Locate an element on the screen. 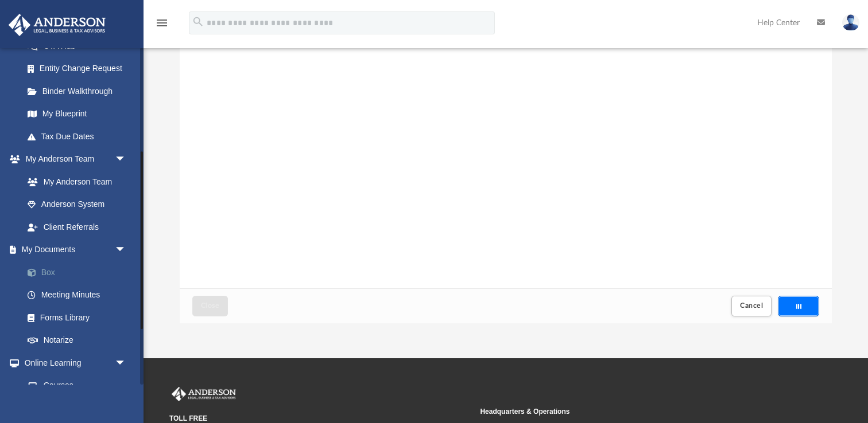 This screenshot has height=423, width=868. i: search is located at coordinates (198, 22).